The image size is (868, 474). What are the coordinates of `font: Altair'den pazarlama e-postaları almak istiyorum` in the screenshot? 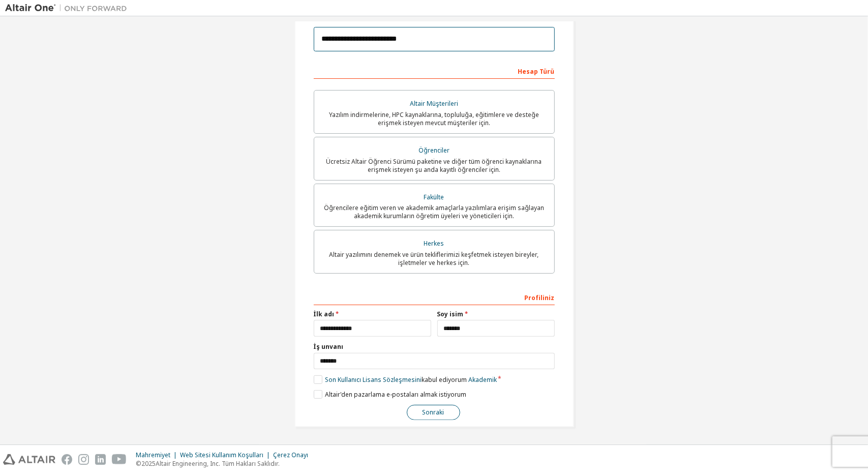 It's located at (396, 394).